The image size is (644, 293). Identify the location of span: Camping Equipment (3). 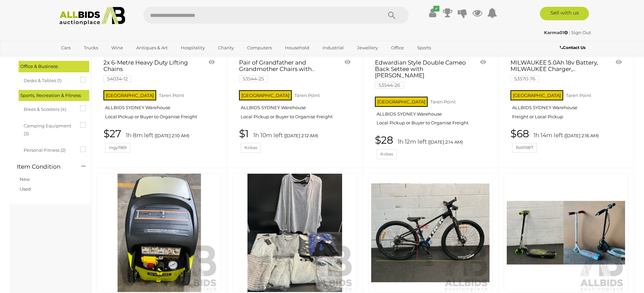
(49, 129).